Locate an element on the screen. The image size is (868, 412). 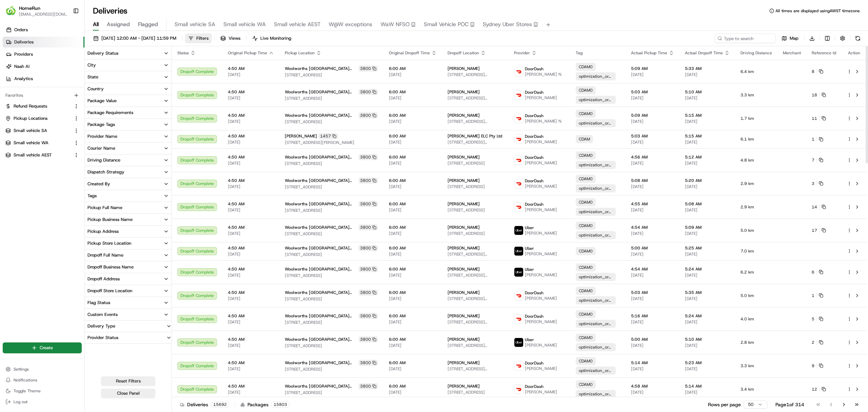
a: Nash AI is located at coordinates (44, 66).